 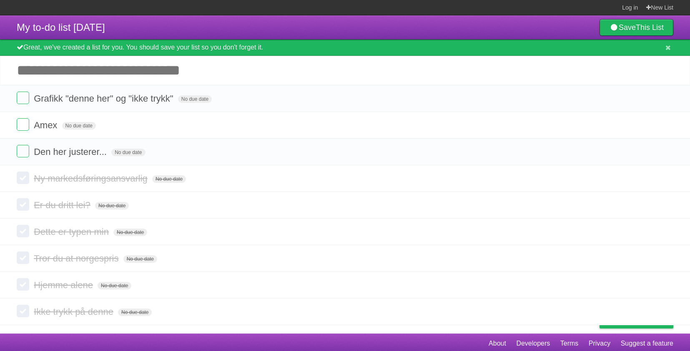 I want to click on span: Ikke trykk på denne, so click(x=75, y=312).